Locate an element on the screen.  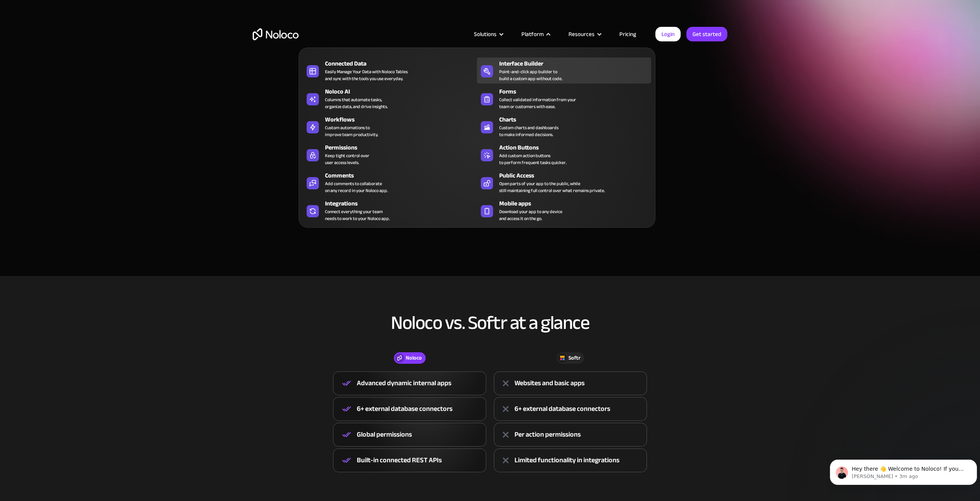
nav: Platform is located at coordinates (477, 132).